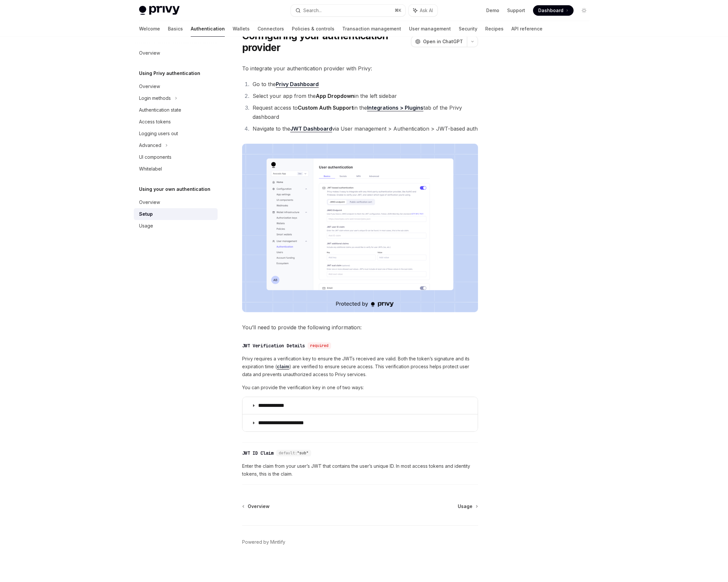 The height and width of the screenshot is (582, 728). What do you see at coordinates (241, 29) in the screenshot?
I see `a: Wallets` at bounding box center [241, 29].